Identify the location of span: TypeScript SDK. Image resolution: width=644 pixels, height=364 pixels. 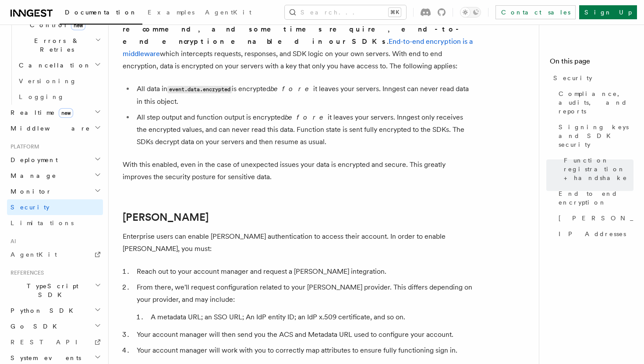
(51, 290).